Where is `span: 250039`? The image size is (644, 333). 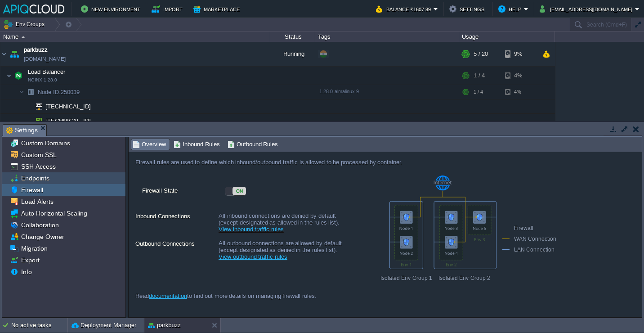
span: 250039 is located at coordinates (59, 92).